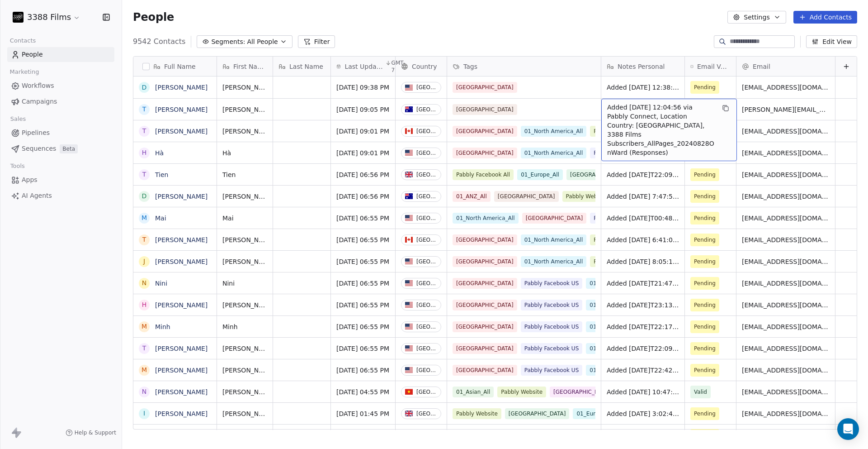 The height and width of the screenshot is (449, 868). Describe the element at coordinates (180, 67) in the screenshot. I see `span: Full Name` at that location.